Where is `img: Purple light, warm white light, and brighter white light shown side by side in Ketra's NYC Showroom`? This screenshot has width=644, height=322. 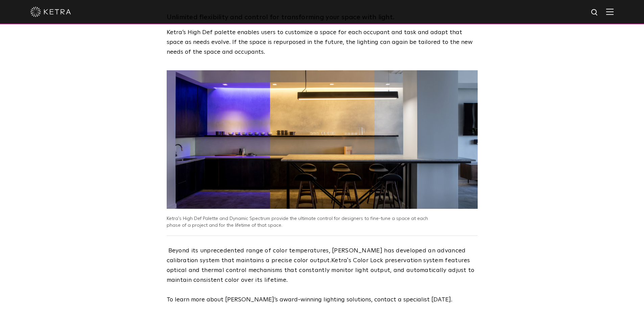 img: Purple light, warm white light, and brighter white light shown side by side in Ketra's NYC Showroom is located at coordinates (322, 140).